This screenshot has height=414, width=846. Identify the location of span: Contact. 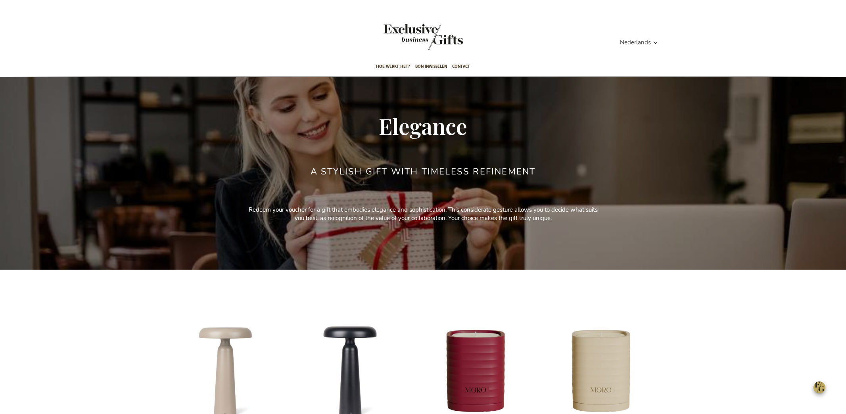
(461, 66).